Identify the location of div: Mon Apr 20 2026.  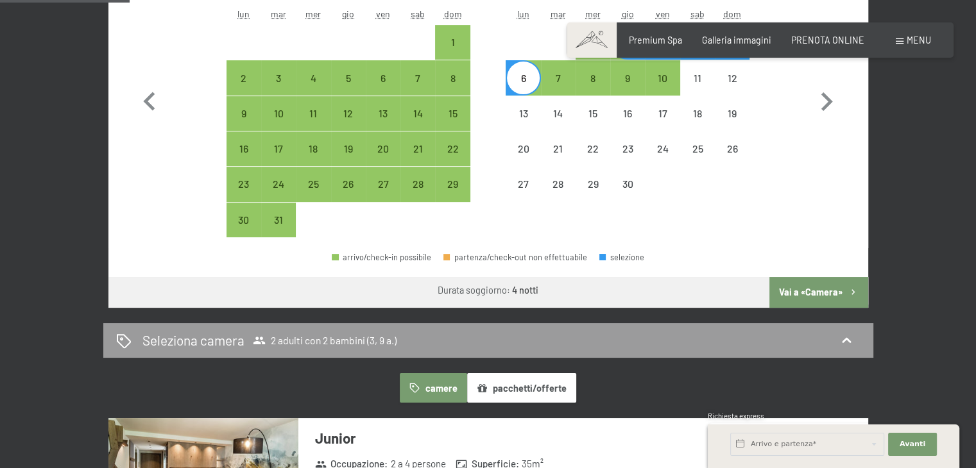
(523, 149).